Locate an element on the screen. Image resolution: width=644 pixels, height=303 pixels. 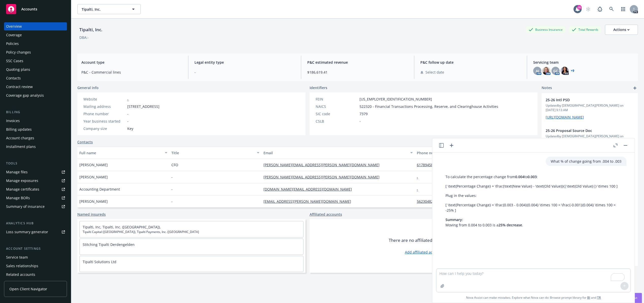
span: Identifiers is located at coordinates (318, 88).